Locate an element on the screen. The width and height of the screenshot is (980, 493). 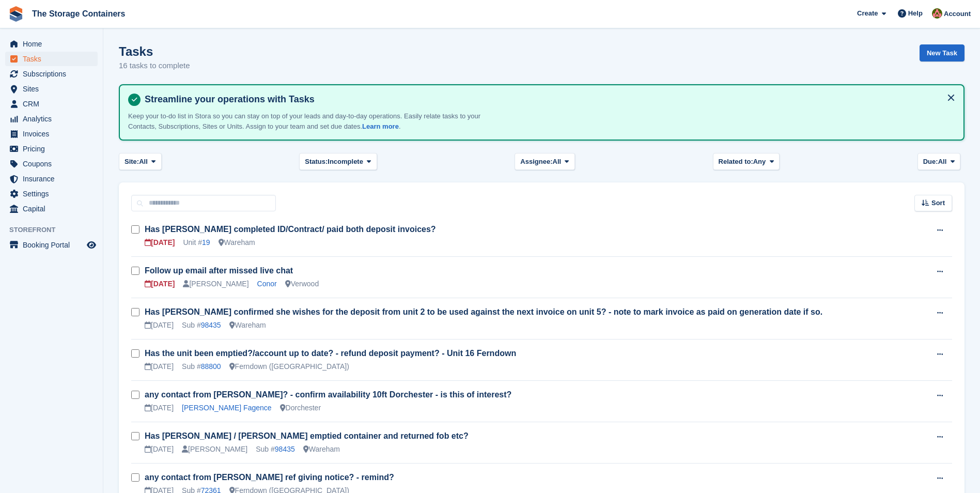
span: Sites is located at coordinates (54, 89).